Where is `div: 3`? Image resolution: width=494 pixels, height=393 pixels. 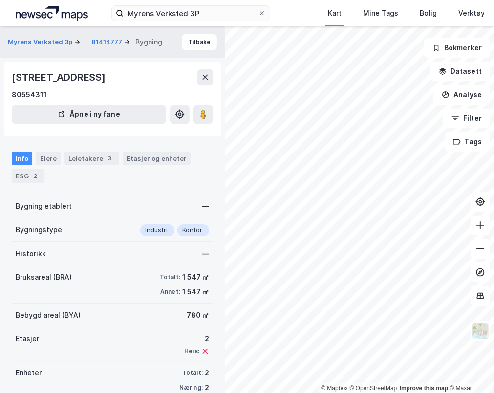 div: 3 is located at coordinates (110, 158).